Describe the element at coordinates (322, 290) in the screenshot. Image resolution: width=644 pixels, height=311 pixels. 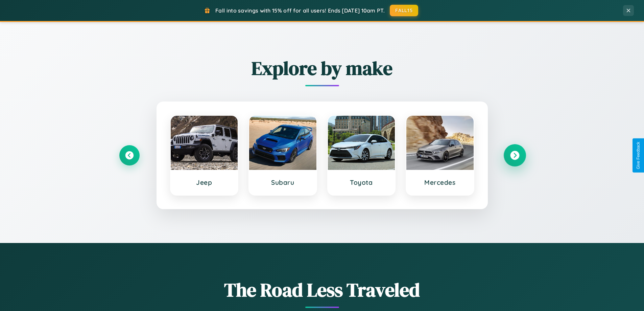
I see `h1: The Road Less Traveled` at that location.